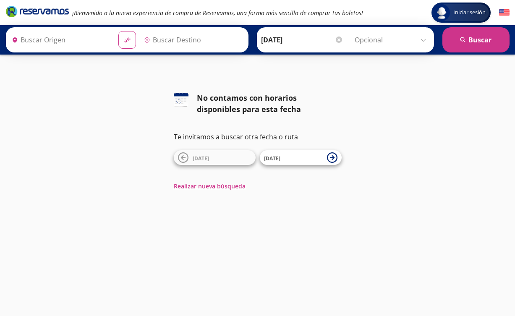 This screenshot has height=316, width=515. Describe the element at coordinates (476, 40) in the screenshot. I see `button: Buscar` at that location.